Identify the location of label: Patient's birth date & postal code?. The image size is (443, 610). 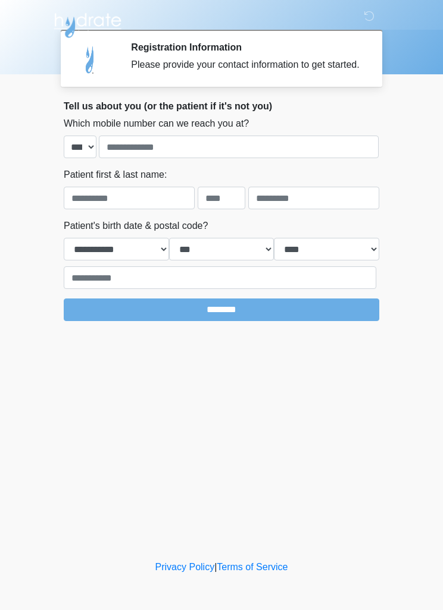
(136, 226).